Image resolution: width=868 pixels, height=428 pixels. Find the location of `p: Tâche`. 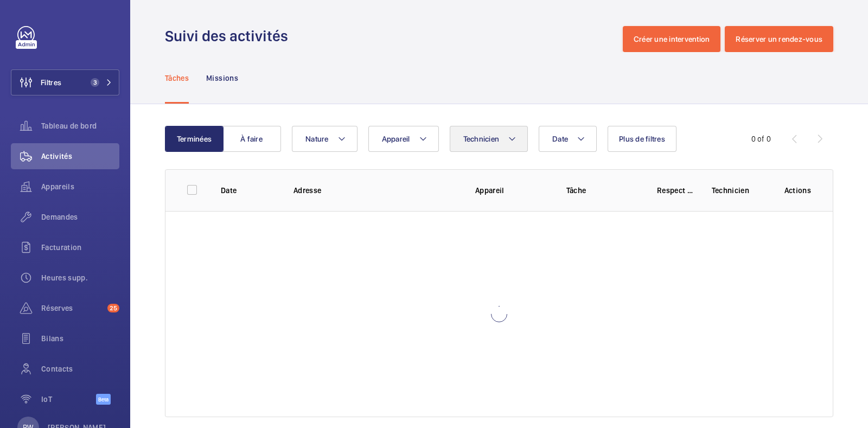

p: Tâche is located at coordinates (603, 191).